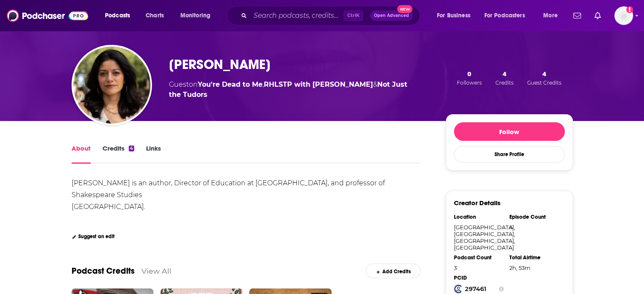  Describe the element at coordinates (469, 74) in the screenshot. I see `span: 0` at that location.